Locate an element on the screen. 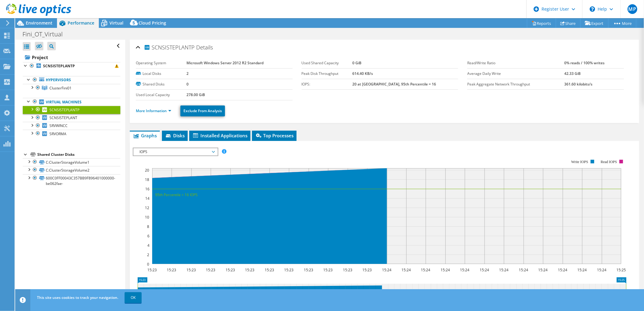 The height and width of the screenshot is (311, 644). b: 2 is located at coordinates (188, 73).